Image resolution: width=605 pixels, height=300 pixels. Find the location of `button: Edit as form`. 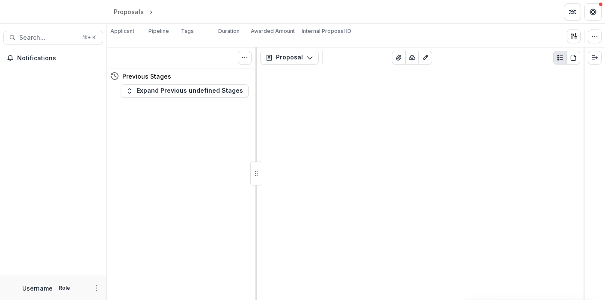

button: Edit as form is located at coordinates (425, 58).